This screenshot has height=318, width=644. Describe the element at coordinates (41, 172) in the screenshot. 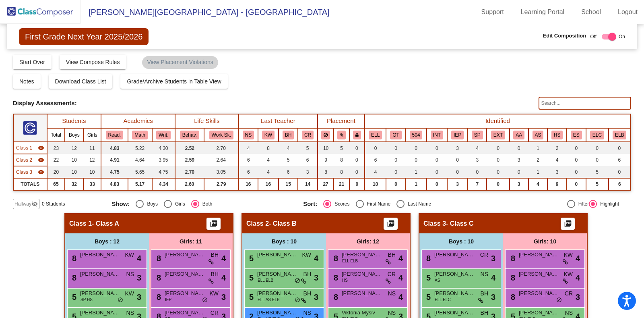

I see `mat-icon: visibility` at that location.